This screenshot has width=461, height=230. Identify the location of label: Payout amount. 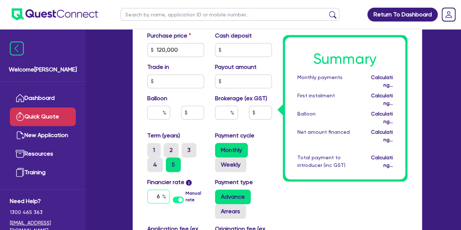
(236, 67).